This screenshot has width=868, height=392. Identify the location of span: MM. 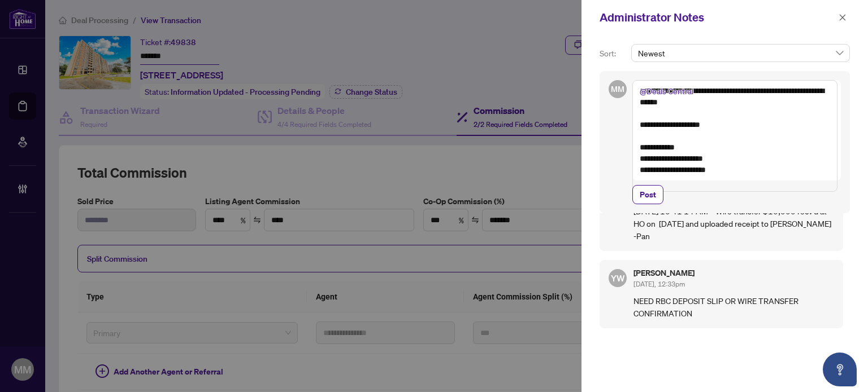
(617, 89).